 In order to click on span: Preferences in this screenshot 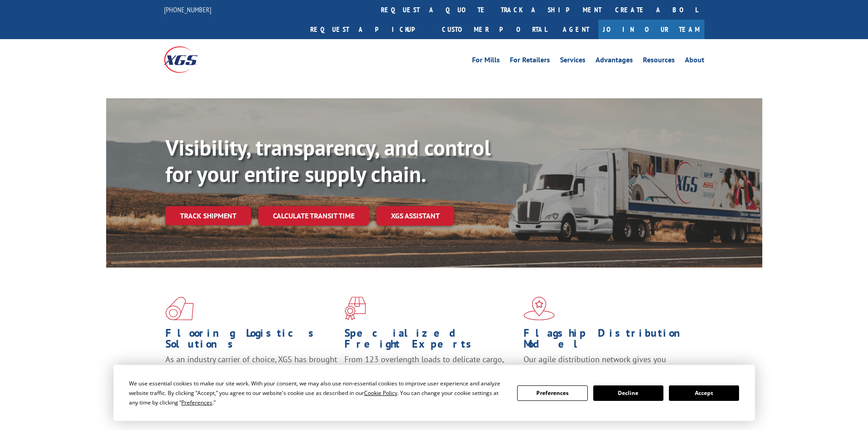, I will do `click(197, 402)`.